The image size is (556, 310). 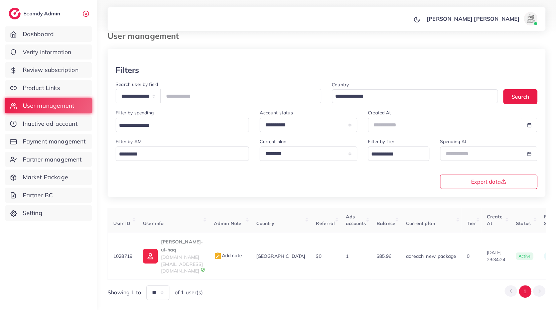 What do you see at coordinates (32, 213) in the screenshot?
I see `span: Setting` at bounding box center [32, 213].